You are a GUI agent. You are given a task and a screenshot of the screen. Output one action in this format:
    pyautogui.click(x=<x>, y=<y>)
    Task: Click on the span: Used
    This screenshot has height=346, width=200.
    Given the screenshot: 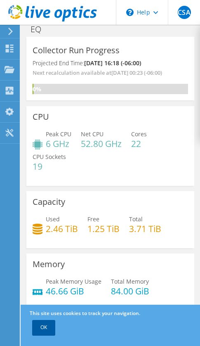 What is the action you would take?
    pyautogui.click(x=53, y=219)
    